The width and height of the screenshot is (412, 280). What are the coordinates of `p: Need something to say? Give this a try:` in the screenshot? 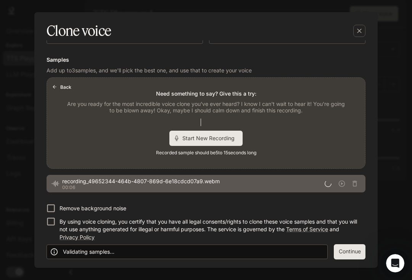 It's located at (206, 94).